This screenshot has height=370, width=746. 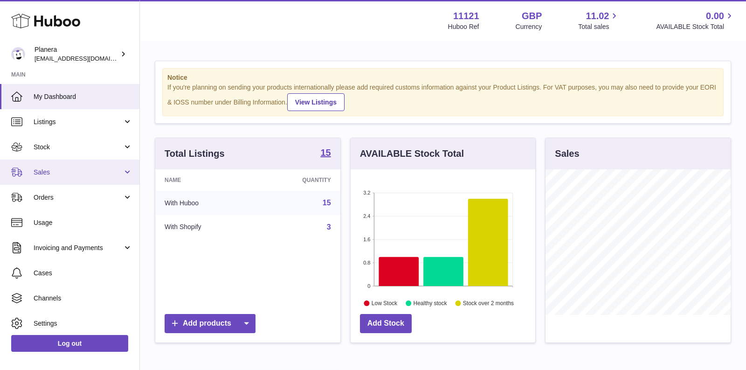 What do you see at coordinates (83, 298) in the screenshot?
I see `span: Channels` at bounding box center [83, 298].